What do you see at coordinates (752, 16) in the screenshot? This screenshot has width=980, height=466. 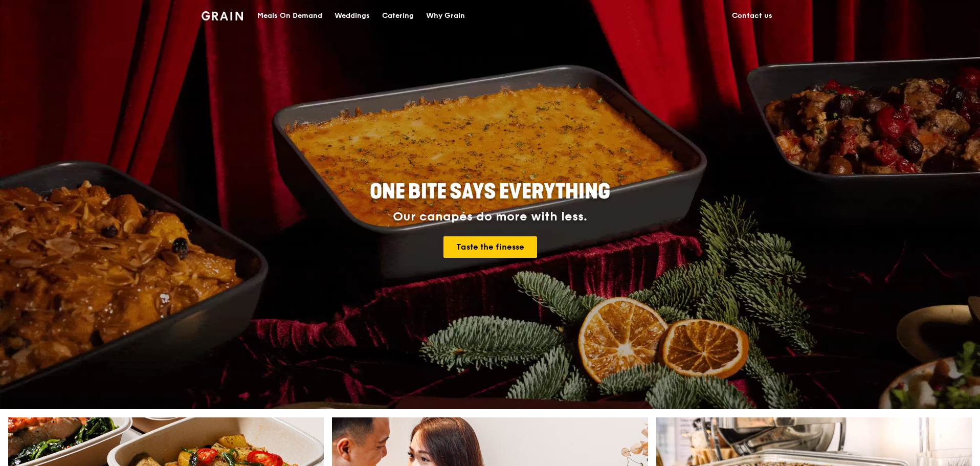 I see `a: Contact us` at bounding box center [752, 16].